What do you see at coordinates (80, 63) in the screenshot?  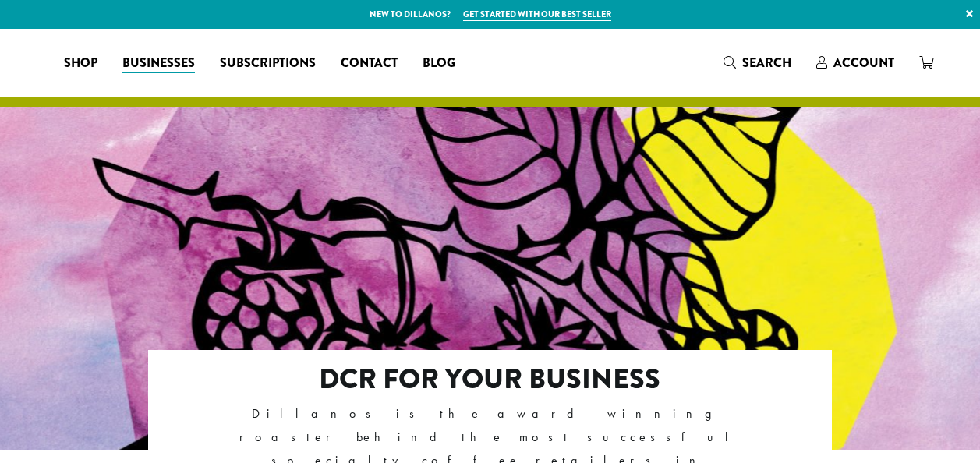 I see `span: Shop` at bounding box center [80, 63].